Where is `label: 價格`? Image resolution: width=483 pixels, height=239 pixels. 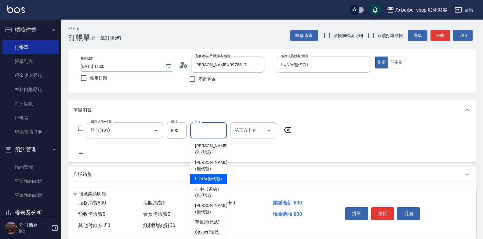
label: 價格 is located at coordinates (174, 122).